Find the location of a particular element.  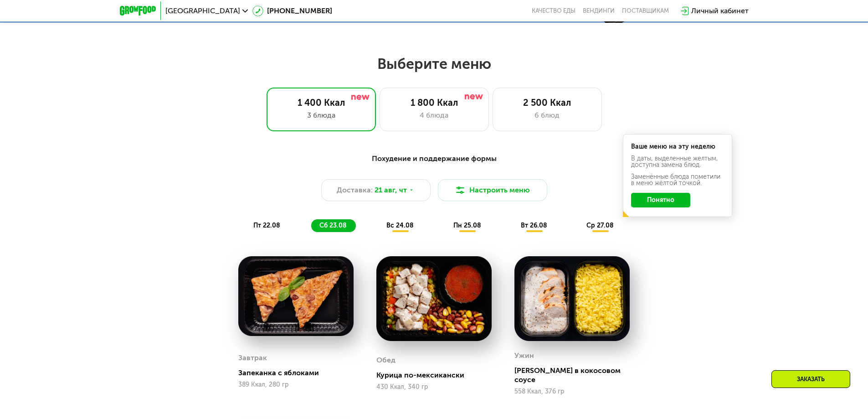

div: 2 500 Ккал is located at coordinates (547, 103).